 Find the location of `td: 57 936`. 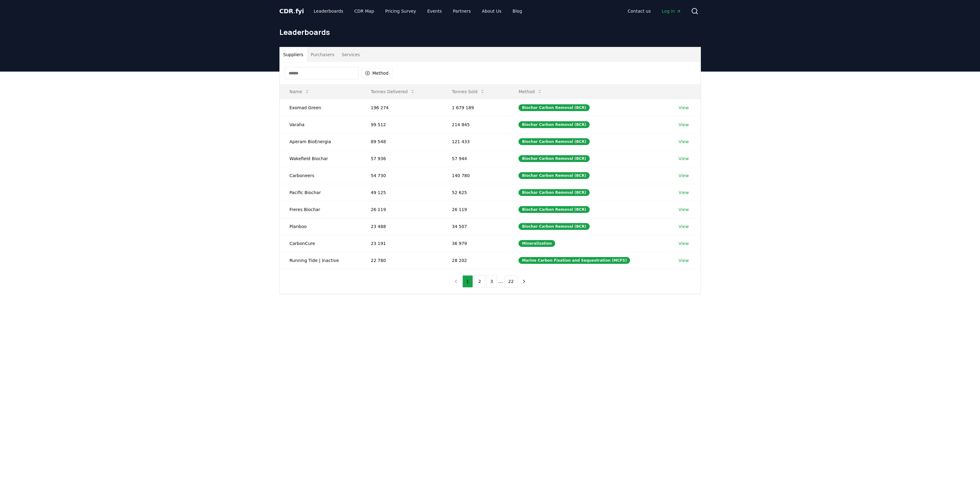

td: 57 936 is located at coordinates (401, 158).